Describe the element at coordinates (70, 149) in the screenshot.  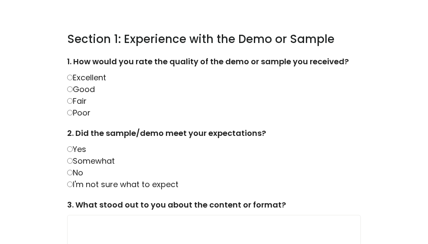
I see `input: Yes` at that location.